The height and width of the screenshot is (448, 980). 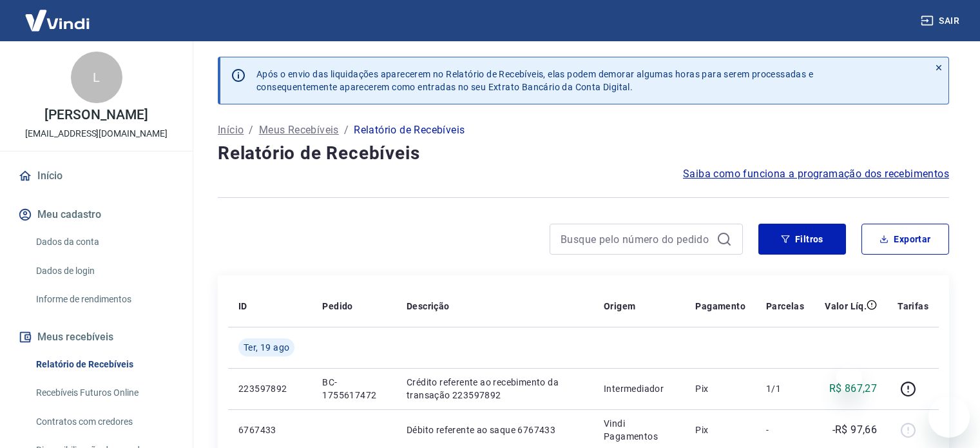 What do you see at coordinates (104, 364) in the screenshot?
I see `a: Relatório de Recebíveis` at bounding box center [104, 364].